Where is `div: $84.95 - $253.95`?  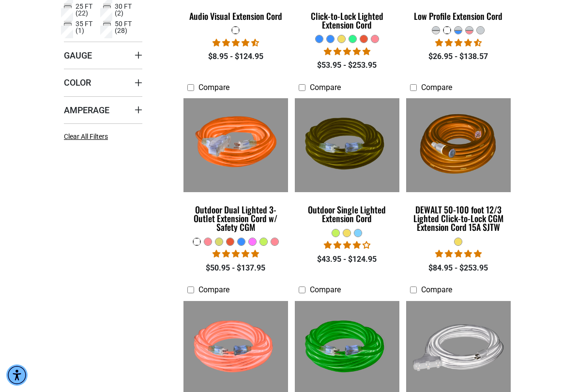 div: $84.95 - $253.95 is located at coordinates (459, 268).